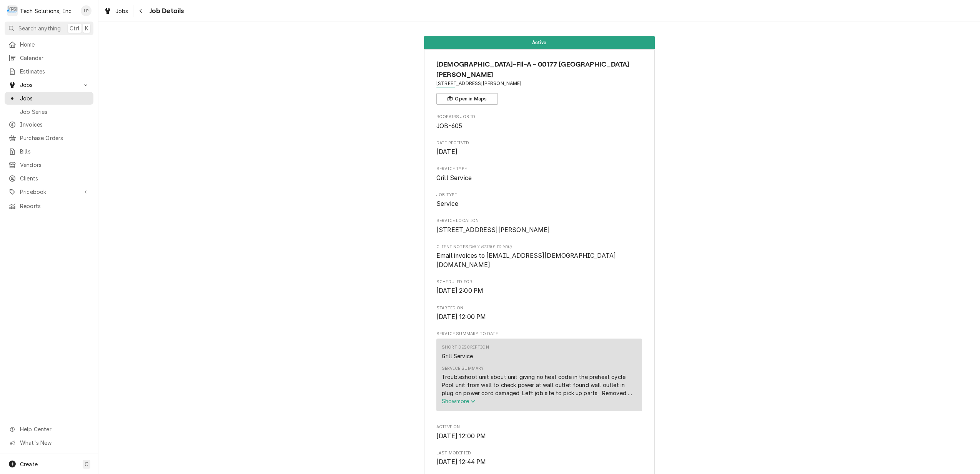 Image resolution: width=980 pixels, height=474 pixels. Describe the element at coordinates (490, 246) in the screenshot. I see `span: (Only Visible to You)` at that location.